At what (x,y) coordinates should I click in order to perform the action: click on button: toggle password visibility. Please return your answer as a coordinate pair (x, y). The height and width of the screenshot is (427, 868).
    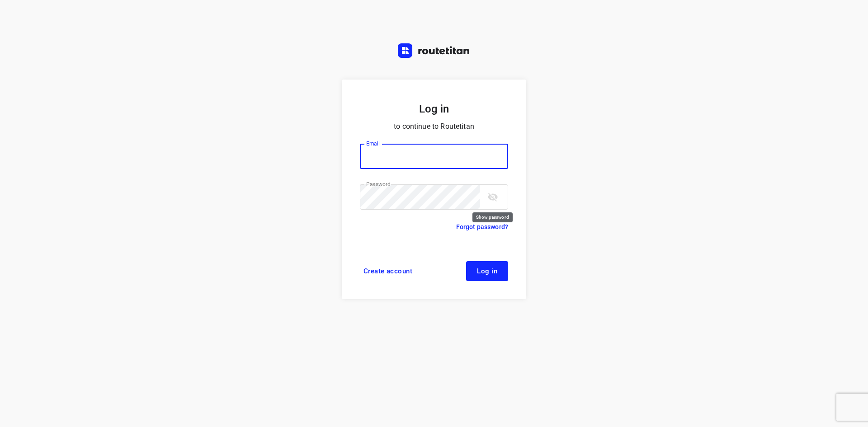
    Looking at the image, I should click on (493, 197).